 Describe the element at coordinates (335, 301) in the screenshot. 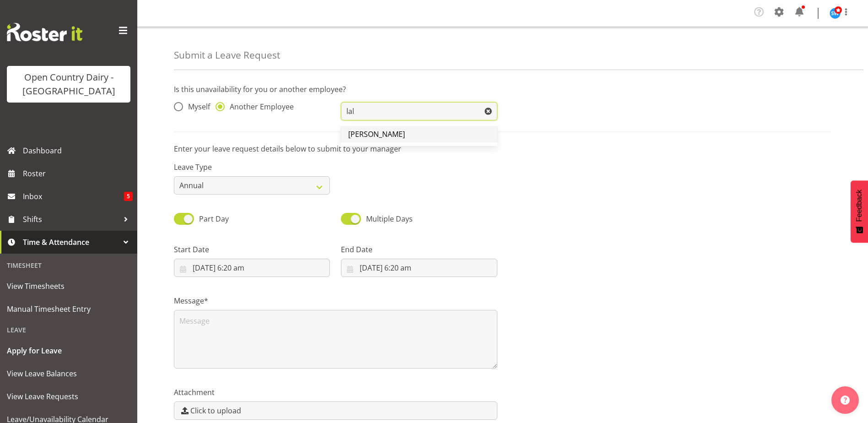

I see `label: Message*` at that location.